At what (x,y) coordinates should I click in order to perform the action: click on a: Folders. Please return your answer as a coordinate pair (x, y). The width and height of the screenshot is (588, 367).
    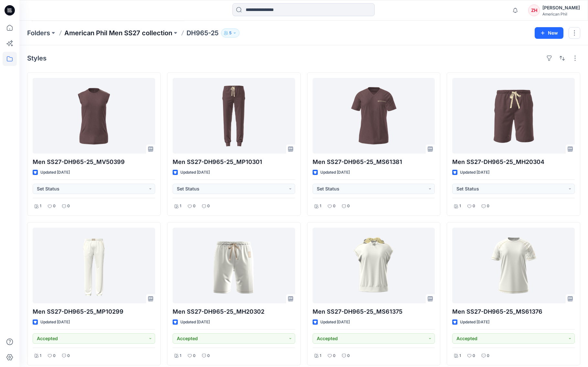
    Looking at the image, I should click on (39, 33).